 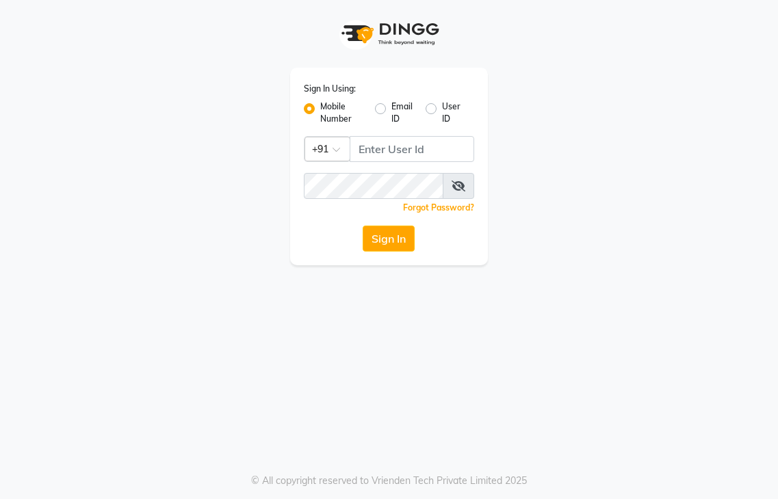 I want to click on label: Sign In Using:, so click(x=330, y=89).